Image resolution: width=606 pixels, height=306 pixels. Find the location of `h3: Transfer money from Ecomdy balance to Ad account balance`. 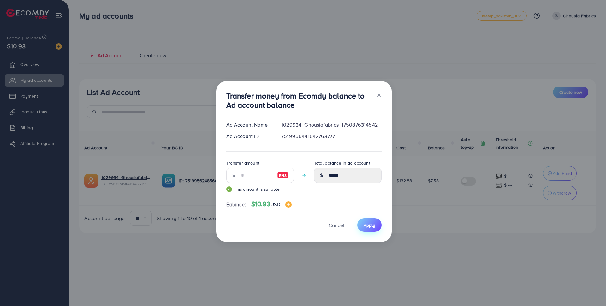

h3: Transfer money from Ecomdy balance to Ad account balance is located at coordinates (299, 100).